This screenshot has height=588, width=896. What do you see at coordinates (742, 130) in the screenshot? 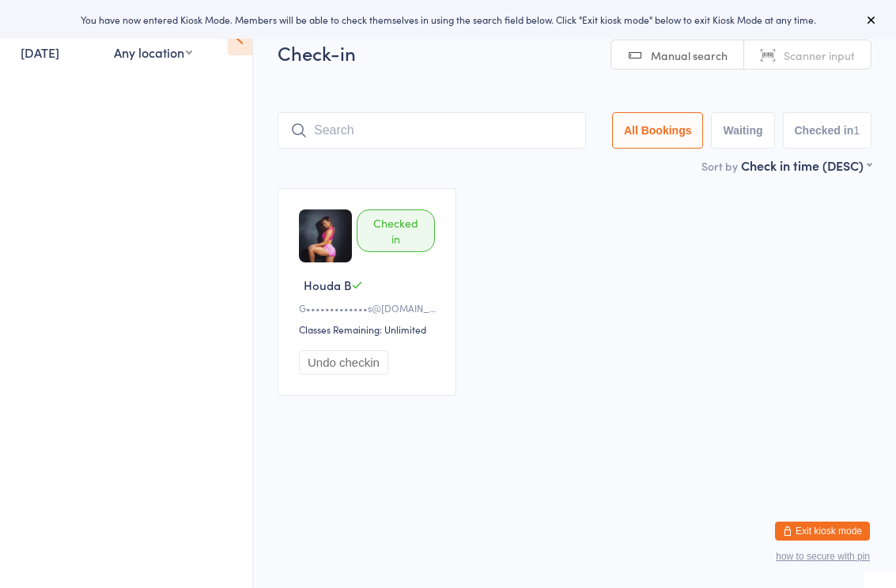
I see `button: Waiting` at bounding box center [742, 130].